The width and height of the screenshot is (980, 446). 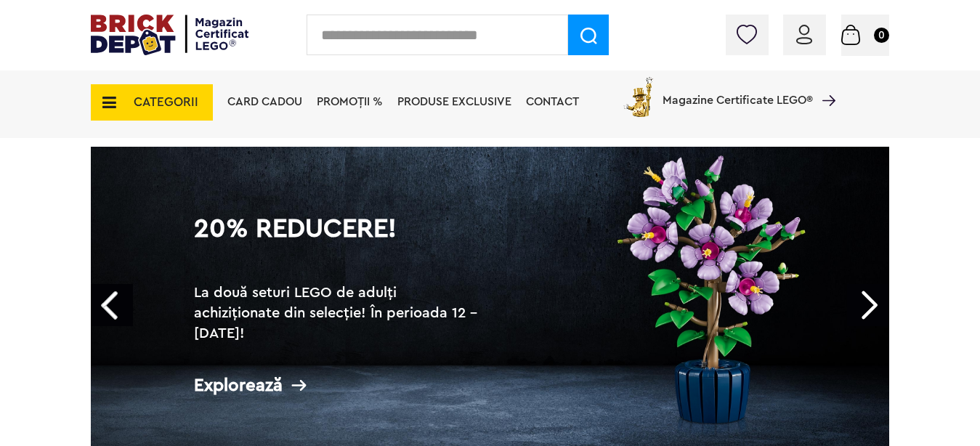 What do you see at coordinates (454, 102) in the screenshot?
I see `a: Produse exclusive` at bounding box center [454, 102].